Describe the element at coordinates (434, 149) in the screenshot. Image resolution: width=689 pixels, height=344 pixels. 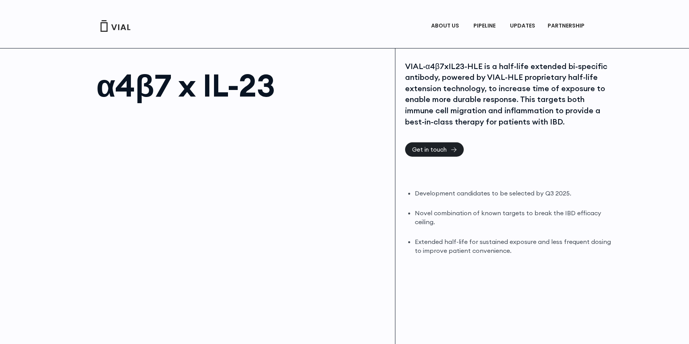
I see `a: Get in touch` at that location.